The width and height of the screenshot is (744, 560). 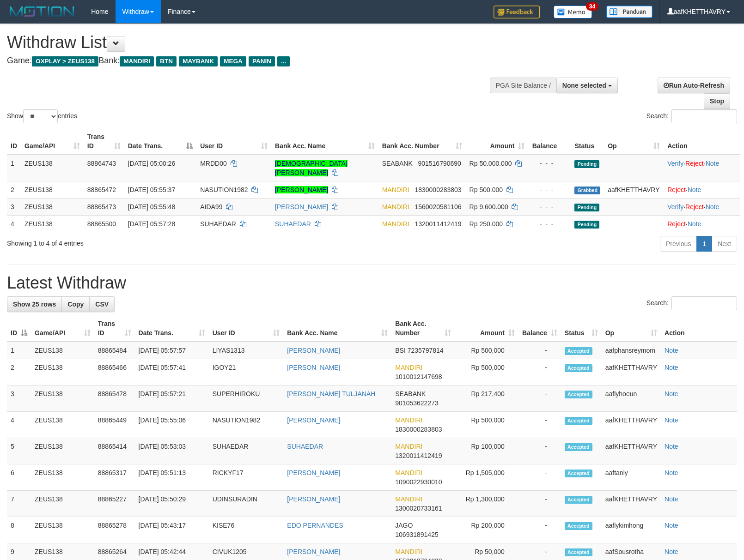 I want to click on td: Rp 217,400, so click(x=487, y=398).